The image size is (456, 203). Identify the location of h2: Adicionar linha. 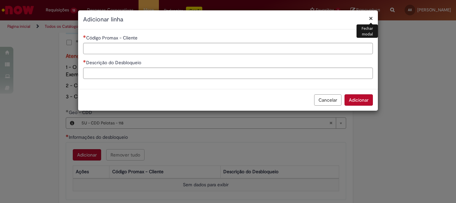
(228, 20).